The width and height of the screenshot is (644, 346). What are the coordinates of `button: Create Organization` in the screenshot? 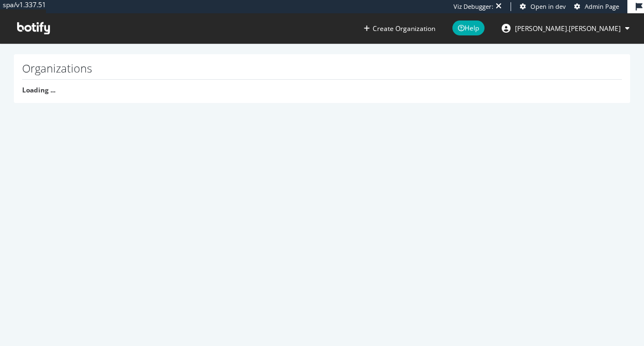 It's located at (400, 28).